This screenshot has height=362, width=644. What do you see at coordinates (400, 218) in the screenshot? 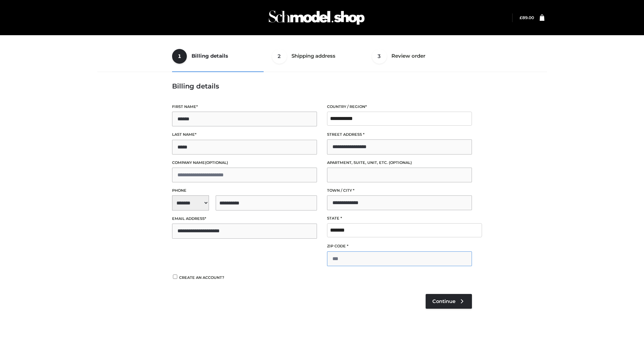
I see `label: State` at bounding box center [400, 218].